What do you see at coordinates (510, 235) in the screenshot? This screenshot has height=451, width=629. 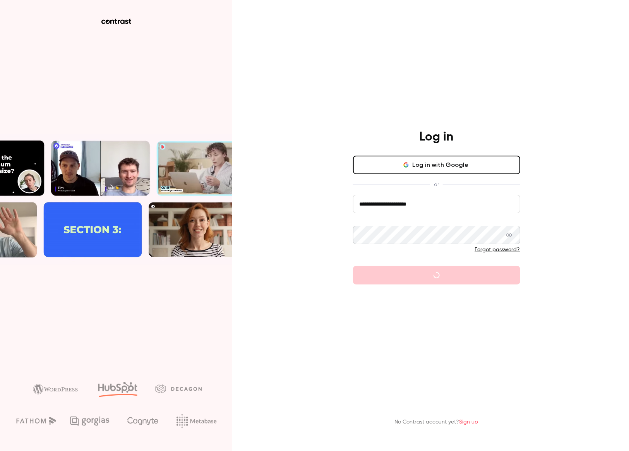 I see `keeper-lock: Open Keeper Popup` at bounding box center [510, 235].